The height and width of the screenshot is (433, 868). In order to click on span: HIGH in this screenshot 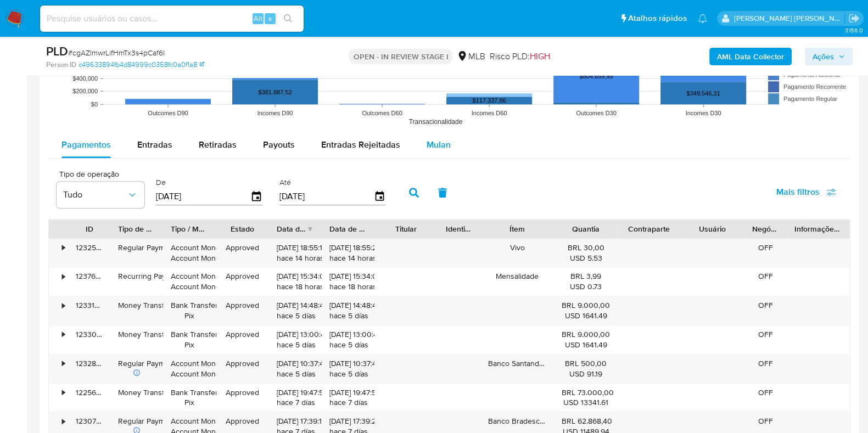, I will do `click(539, 56)`.